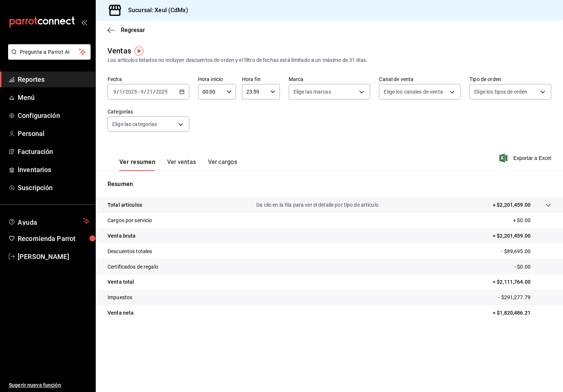 Image resolution: width=563 pixels, height=392 pixels. Describe the element at coordinates (178, 165) in the screenshot. I see `div: navigation tabs` at that location.